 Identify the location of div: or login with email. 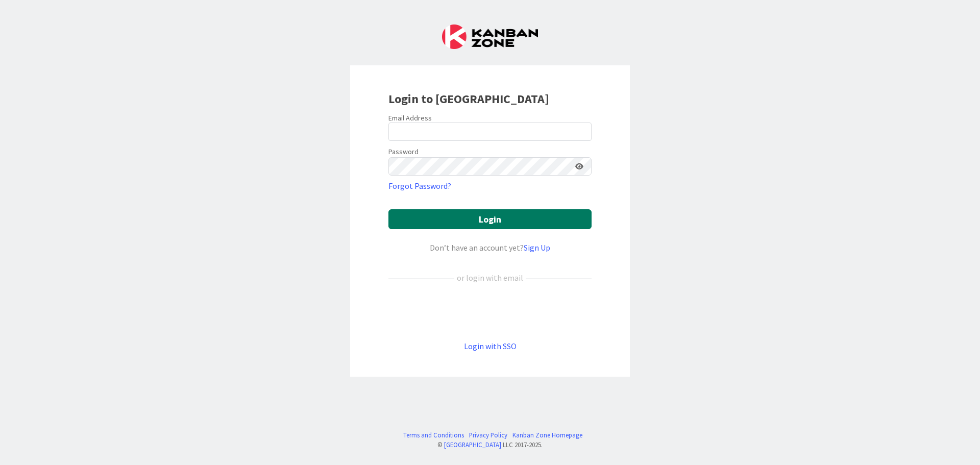
(490, 278).